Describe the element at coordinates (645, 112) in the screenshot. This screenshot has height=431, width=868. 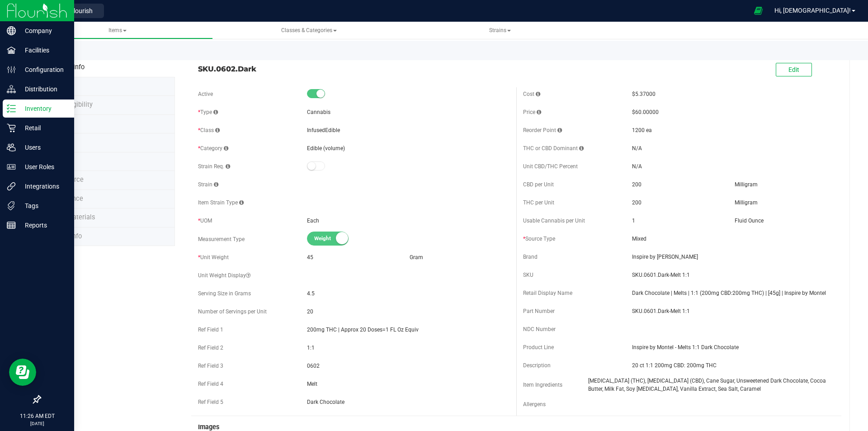
I see `span: $60.00000` at that location.